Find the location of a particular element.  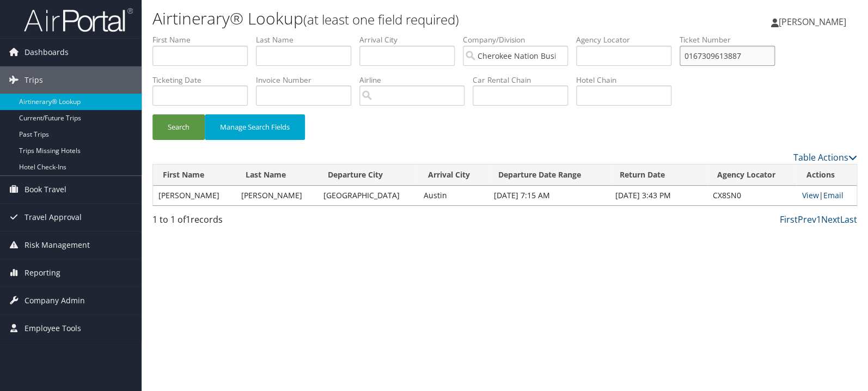

label: Airline is located at coordinates (416, 80).